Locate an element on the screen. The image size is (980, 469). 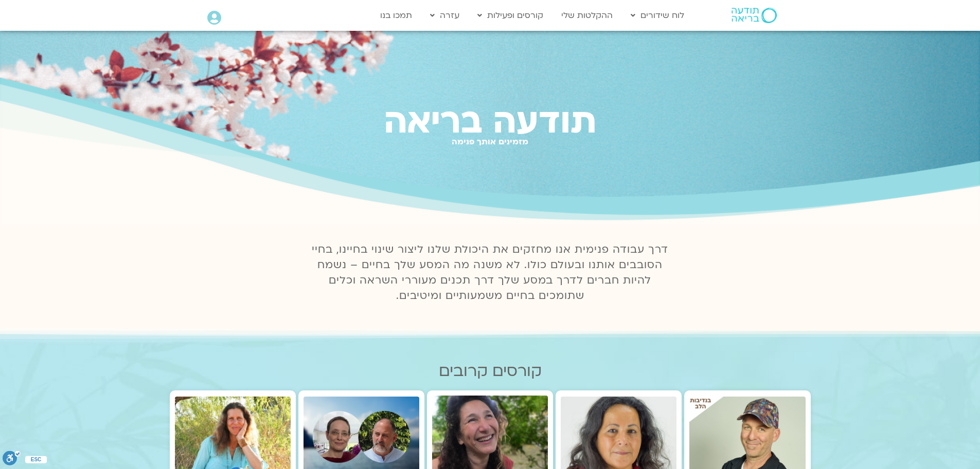
a: תמכו בנו is located at coordinates (396, 15).